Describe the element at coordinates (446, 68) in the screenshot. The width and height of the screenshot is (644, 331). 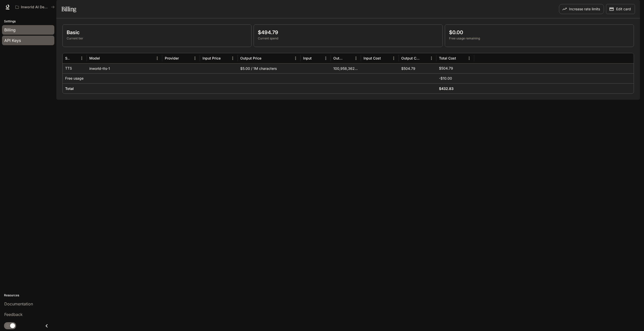
I see `p: $504.79` at that location.